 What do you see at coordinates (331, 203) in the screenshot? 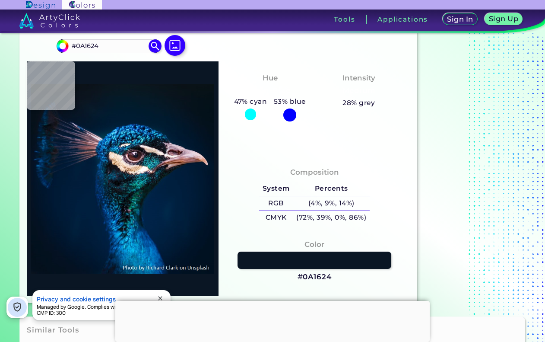
I see `h5: (4%, 9%, 14%)` at bounding box center [331, 203].